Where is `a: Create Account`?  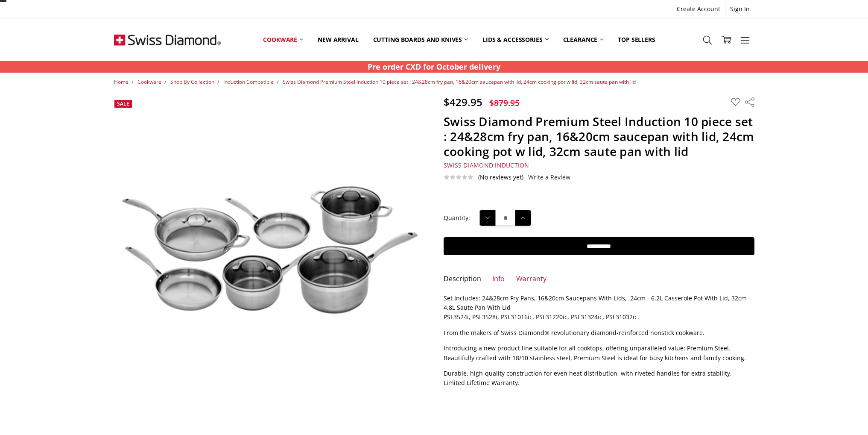
a: Create Account is located at coordinates (698, 9).